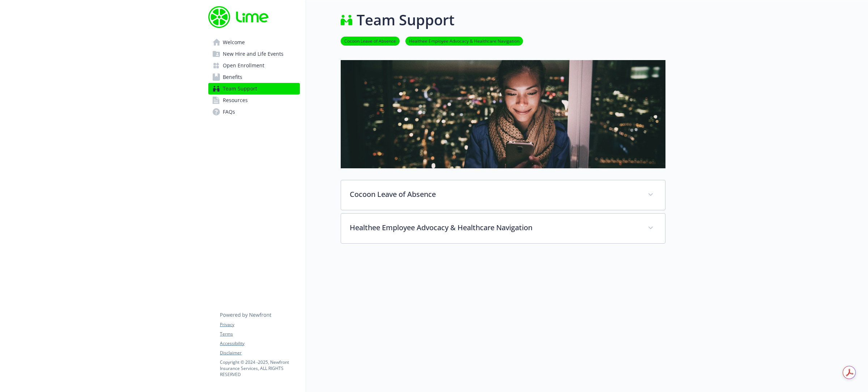 This screenshot has width=868, height=392. Describe the element at coordinates (260, 353) in the screenshot. I see `a: Disclaimer` at that location.